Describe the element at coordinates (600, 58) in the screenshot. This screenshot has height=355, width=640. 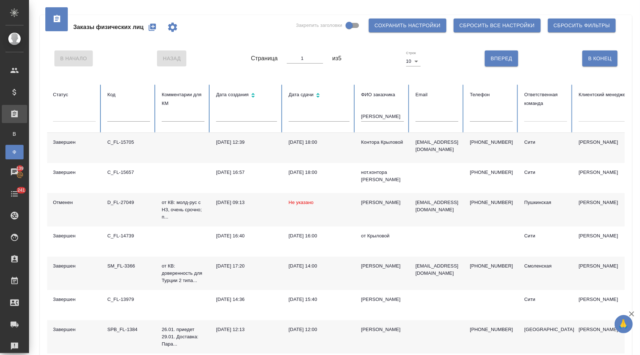
I see `button: В Конец` at that location.